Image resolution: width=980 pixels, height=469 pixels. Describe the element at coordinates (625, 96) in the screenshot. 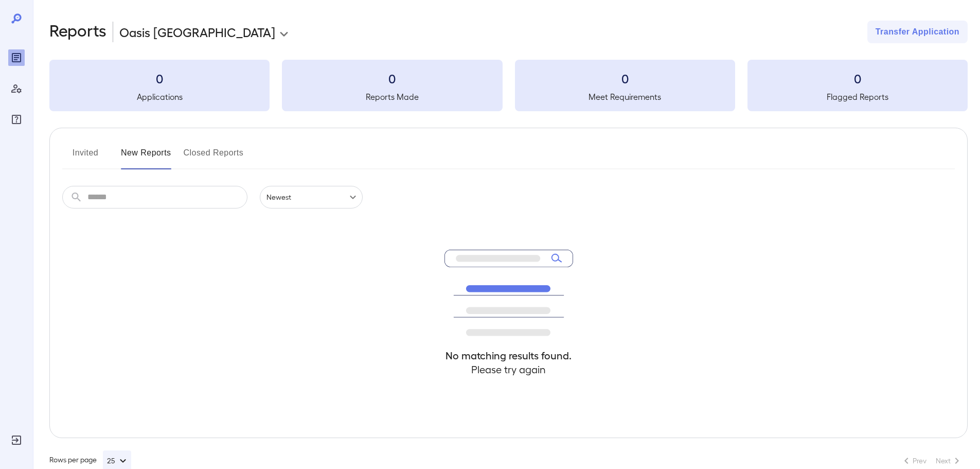

I see `h5: Meet Requirements` at that location.